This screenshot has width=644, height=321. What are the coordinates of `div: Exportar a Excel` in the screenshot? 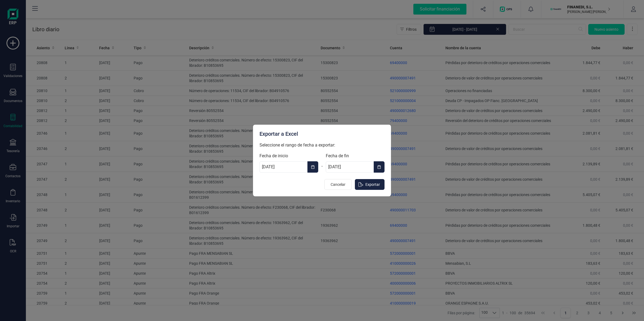 It's located at (322, 134).